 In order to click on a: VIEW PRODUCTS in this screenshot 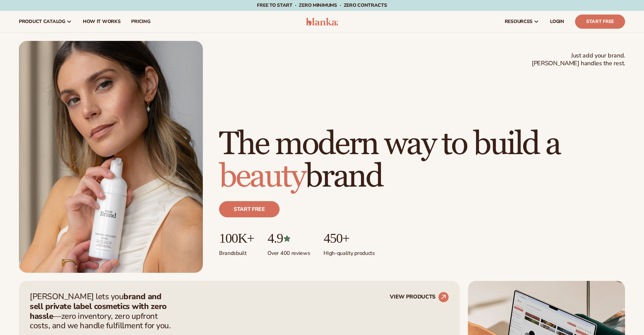, I will do `click(419, 297)`.